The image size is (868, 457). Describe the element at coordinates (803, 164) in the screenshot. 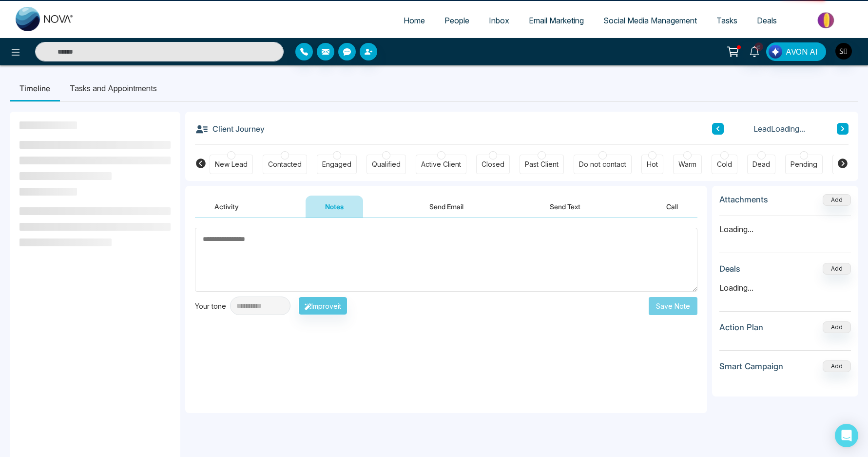

I see `div: Pending` at that location.